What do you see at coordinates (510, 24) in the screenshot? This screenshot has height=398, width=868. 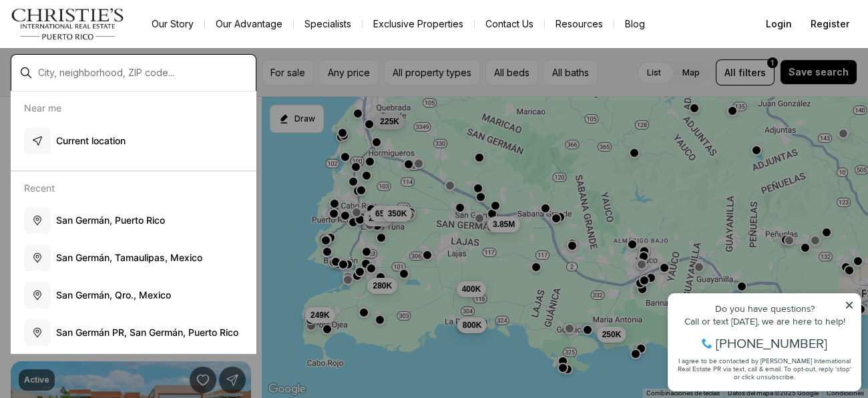 I see `button: Contact Us` at bounding box center [510, 24].